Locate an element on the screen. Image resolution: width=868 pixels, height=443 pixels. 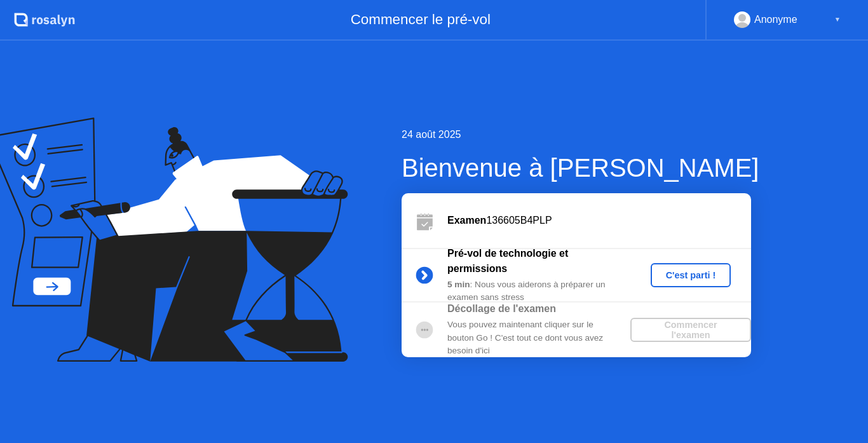
div: Vous pouvez maintenant cliquer sur le bouton Go ! C'est tout ce dont vous avez besoin d'ici is located at coordinates (539, 337).